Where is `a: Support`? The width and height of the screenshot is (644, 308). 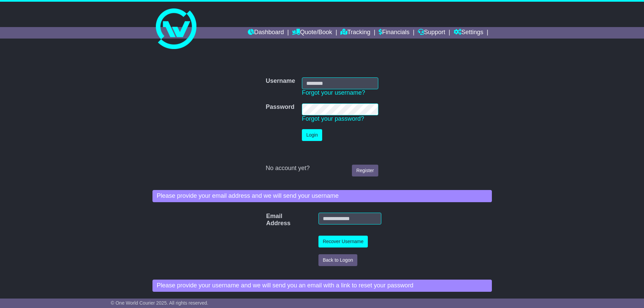 a: Support is located at coordinates (431, 33).